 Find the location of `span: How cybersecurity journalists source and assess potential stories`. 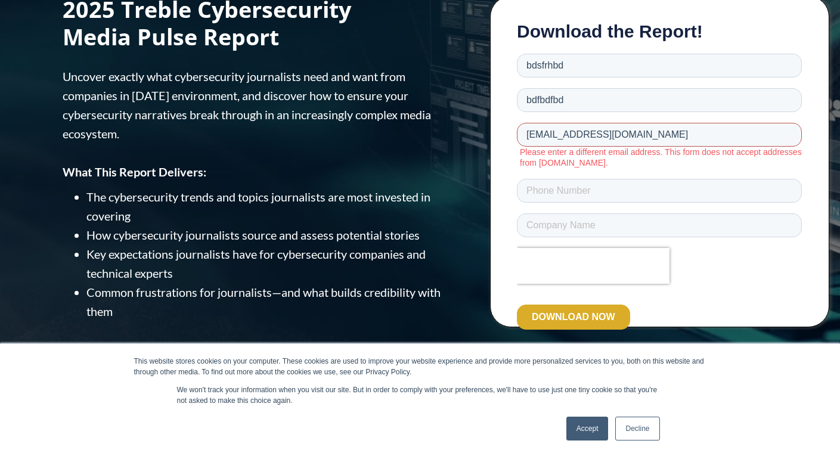

span: How cybersecurity journalists source and assess potential stories is located at coordinates (253, 235).